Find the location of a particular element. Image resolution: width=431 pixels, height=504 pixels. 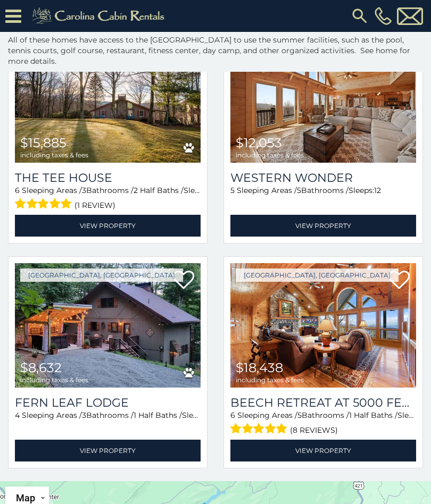

h3: Western Wonder is located at coordinates (323, 178).